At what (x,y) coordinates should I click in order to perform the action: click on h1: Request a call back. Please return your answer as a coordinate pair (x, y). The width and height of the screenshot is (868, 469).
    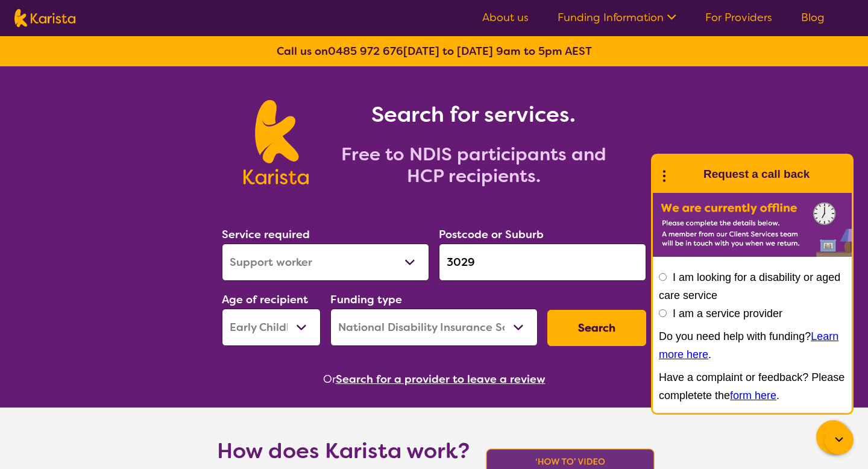
    Looking at the image, I should click on (756, 174).